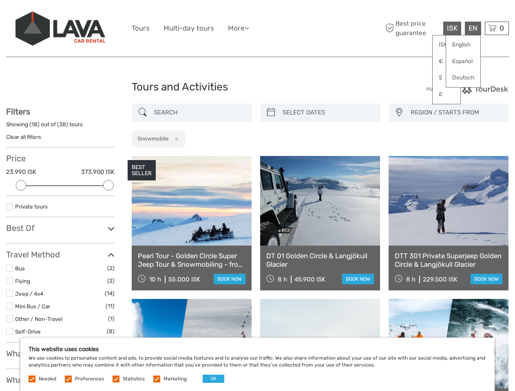 The height and width of the screenshot is (391, 515). I want to click on label: 38, so click(62, 124).